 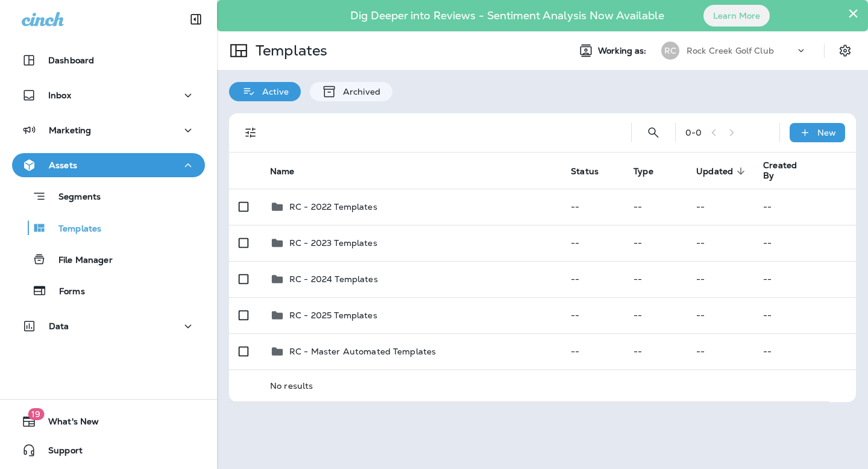 I want to click on p: Dig Deeper into Reviews - Sentiment Analysis Now Available, so click(x=507, y=16).